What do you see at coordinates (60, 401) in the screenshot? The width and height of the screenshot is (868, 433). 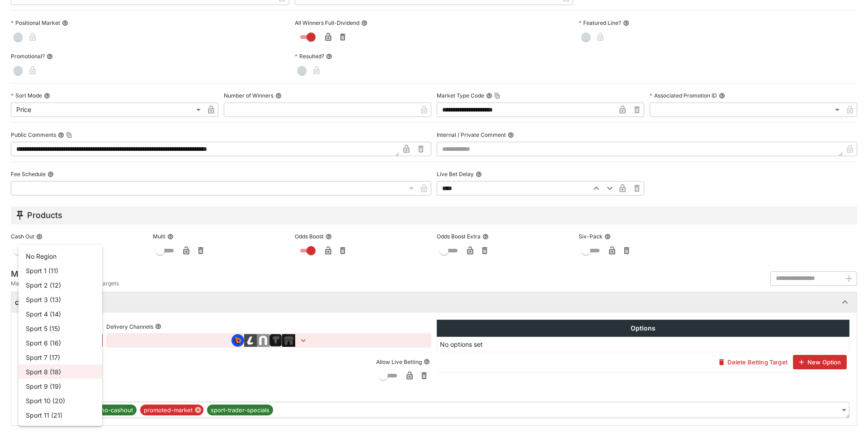 I see `li: Sport 10 (20)` at bounding box center [60, 401].